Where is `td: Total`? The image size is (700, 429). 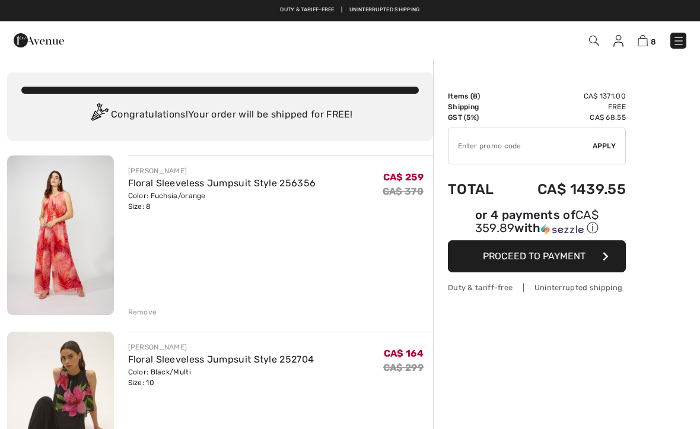
td: Total is located at coordinates (478, 189).